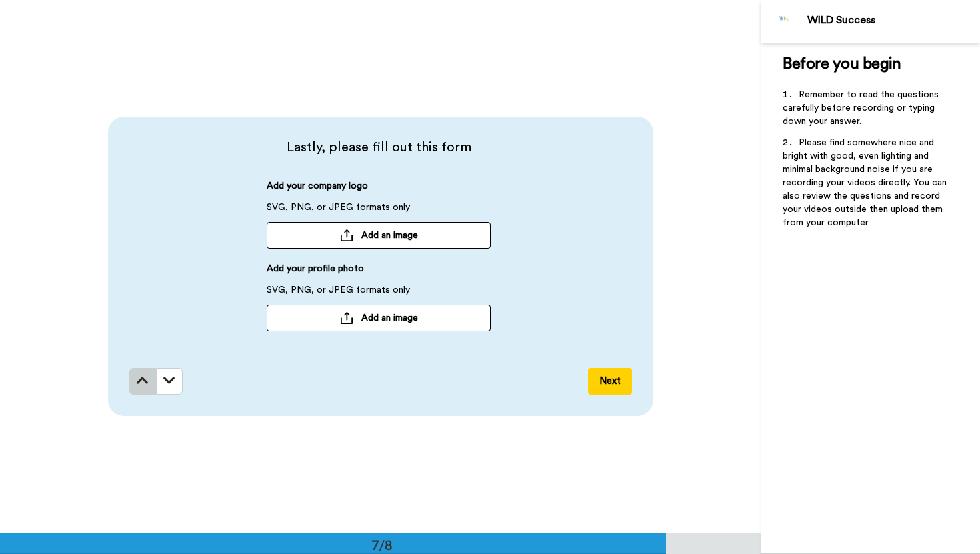 The image size is (980, 554). What do you see at coordinates (610, 382) in the screenshot?
I see `button: Next` at bounding box center [610, 382].